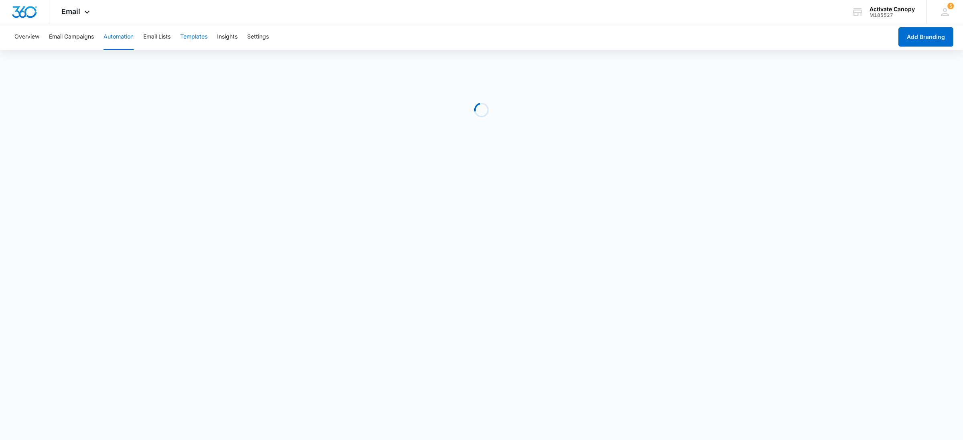 Image resolution: width=963 pixels, height=440 pixels. What do you see at coordinates (925, 37) in the screenshot?
I see `button: Add Branding` at bounding box center [925, 37].